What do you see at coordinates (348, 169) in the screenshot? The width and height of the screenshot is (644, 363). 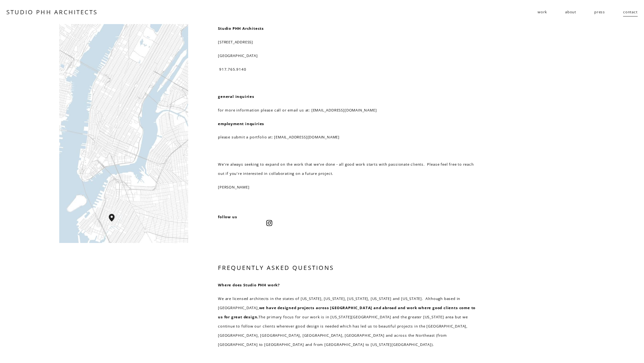 I see `p: We're always seeking to expand on the work that we've done - all good work starts with passionate...` at bounding box center [348, 169].